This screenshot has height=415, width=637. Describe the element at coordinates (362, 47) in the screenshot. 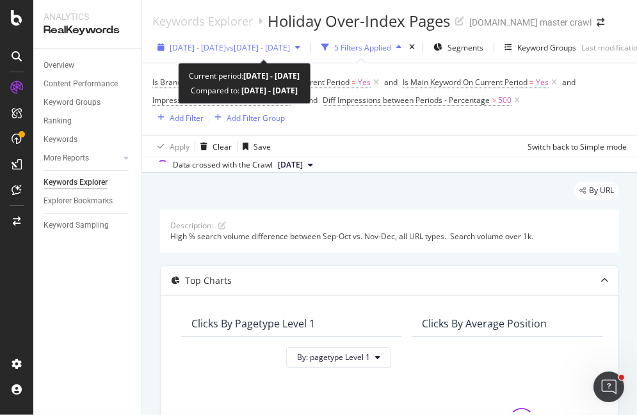

I see `div: 5 Filters Applied` at that location.